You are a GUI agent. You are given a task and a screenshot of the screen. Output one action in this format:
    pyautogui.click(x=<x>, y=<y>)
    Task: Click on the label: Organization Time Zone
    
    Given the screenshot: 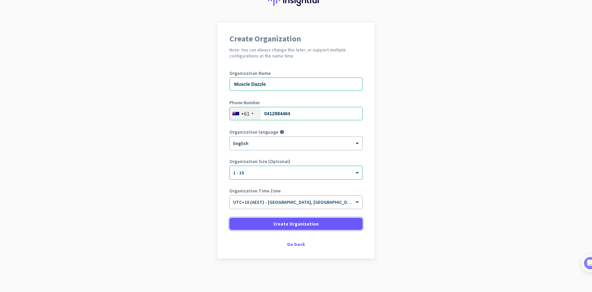 What is the action you would take?
    pyautogui.click(x=296, y=191)
    